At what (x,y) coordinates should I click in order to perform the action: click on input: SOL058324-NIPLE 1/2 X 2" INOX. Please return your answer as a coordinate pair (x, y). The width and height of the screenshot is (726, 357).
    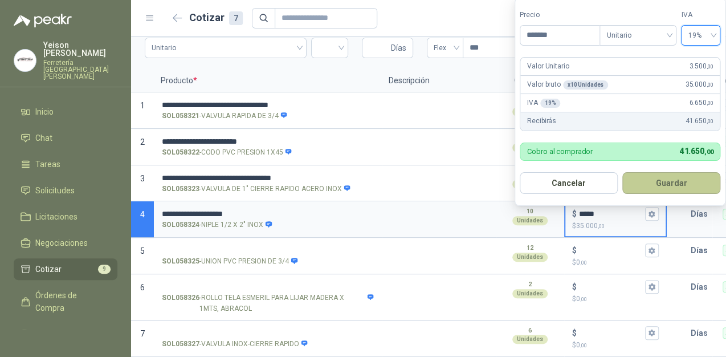
    Looking at the image, I should click on (268, 214).